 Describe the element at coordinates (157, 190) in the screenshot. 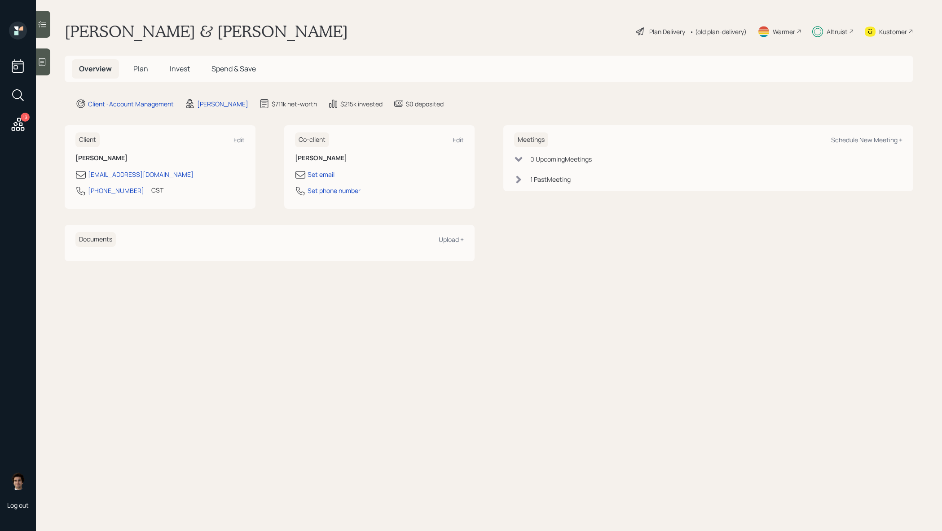

I see `div: CST` at that location.